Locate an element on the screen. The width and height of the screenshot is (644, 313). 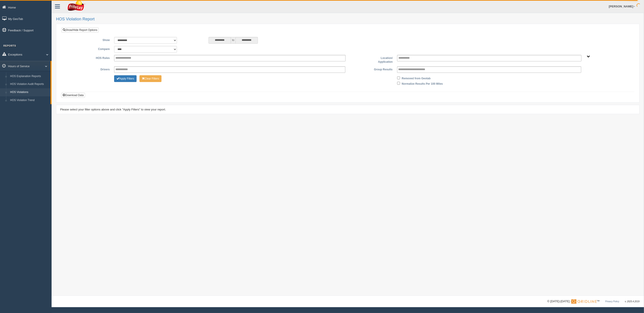
a: HOS Explanation Reports is located at coordinates (29, 76).